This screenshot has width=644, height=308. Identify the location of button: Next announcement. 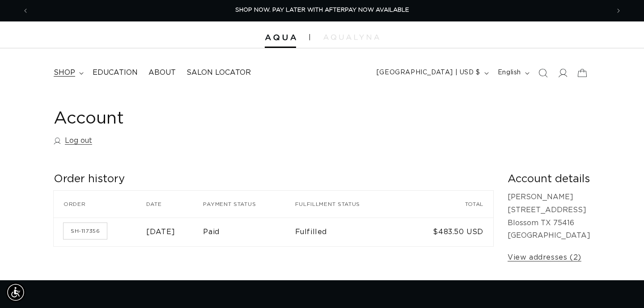
(619, 11).